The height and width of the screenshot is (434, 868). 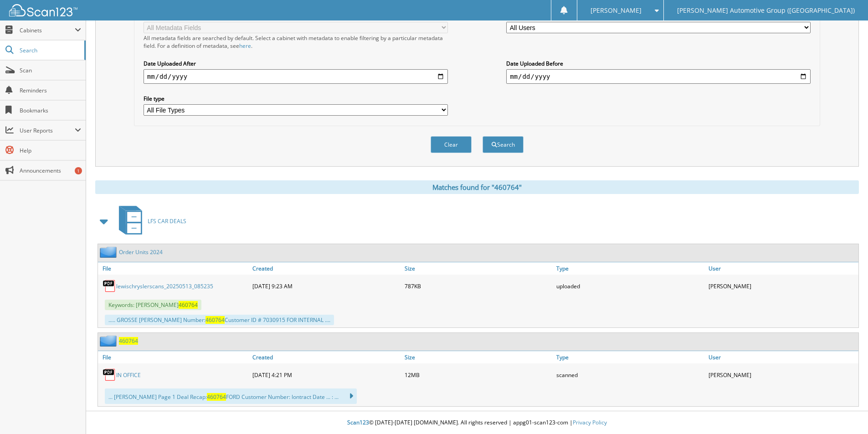 What do you see at coordinates (129, 375) in the screenshot?
I see `a: IN OFFICE` at bounding box center [129, 375].